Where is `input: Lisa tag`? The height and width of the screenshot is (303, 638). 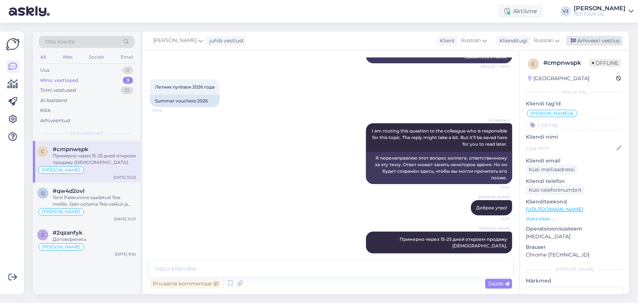
input: Lisa tag is located at coordinates (575, 125).